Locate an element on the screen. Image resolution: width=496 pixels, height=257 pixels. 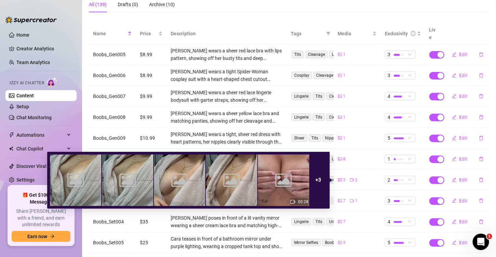
span: Underboob is located at coordinates (339, 221).